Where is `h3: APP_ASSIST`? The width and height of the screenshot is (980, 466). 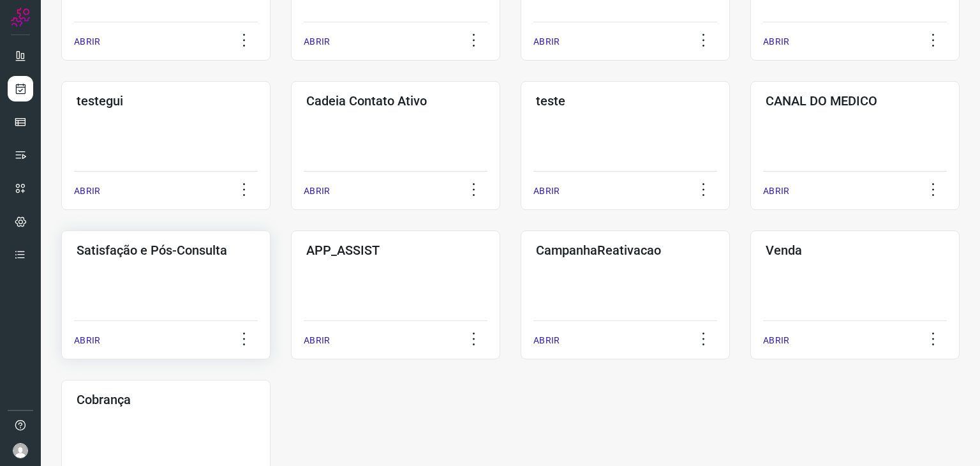 h3: APP_ASSIST is located at coordinates (396, 250).